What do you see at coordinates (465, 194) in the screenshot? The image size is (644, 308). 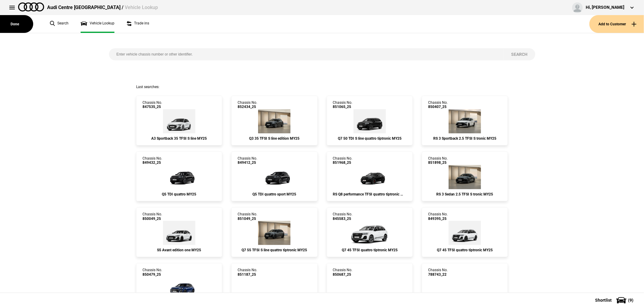 I see `div: RS 3 Sedan 2.5 TFSI S tronic MY25` at bounding box center [465, 194].